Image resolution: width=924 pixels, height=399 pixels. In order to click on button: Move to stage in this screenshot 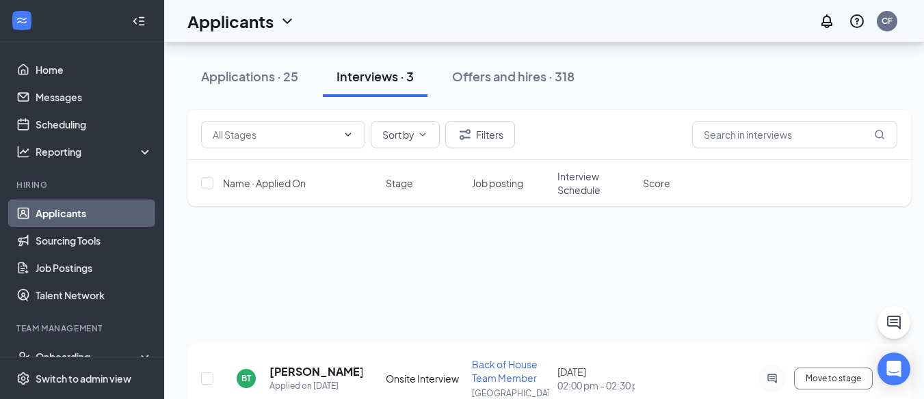, I will do `click(833, 379)`.